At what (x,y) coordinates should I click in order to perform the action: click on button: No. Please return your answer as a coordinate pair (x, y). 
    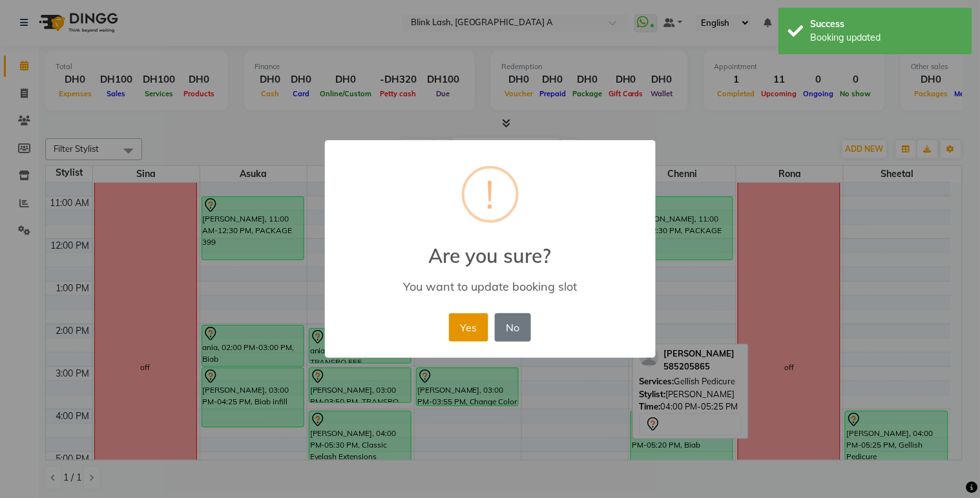
    Looking at the image, I should click on (513, 327).